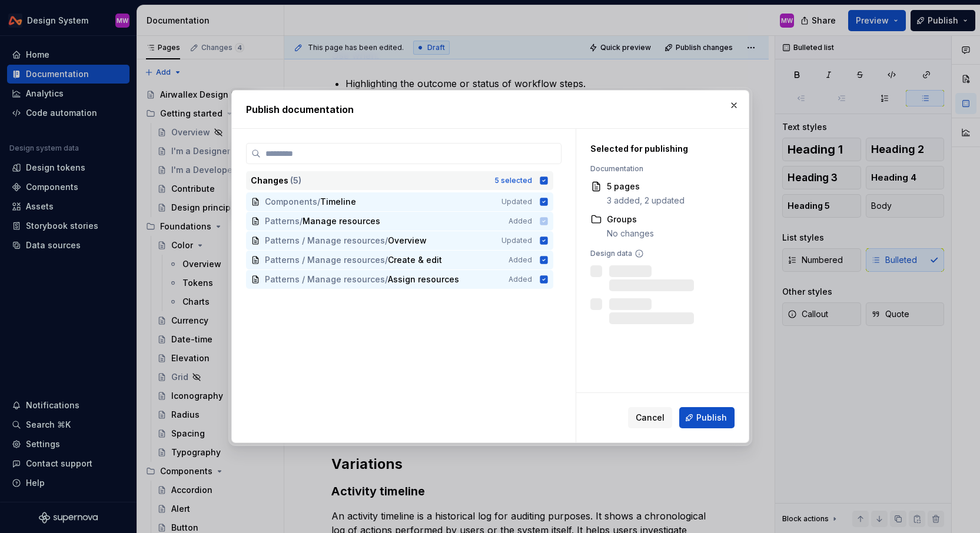 This screenshot has height=533, width=980. Describe the element at coordinates (660, 169) in the screenshot. I see `div: Documentation` at that location.